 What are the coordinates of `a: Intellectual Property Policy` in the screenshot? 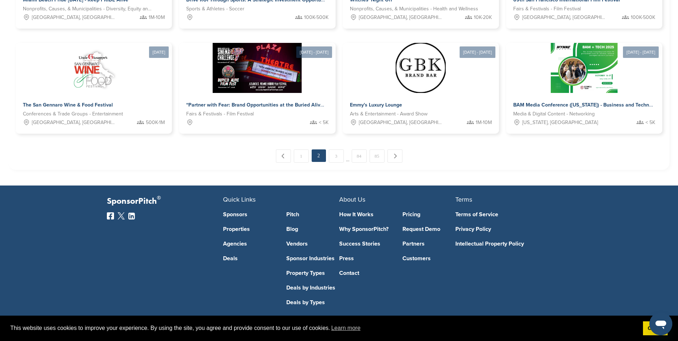 It's located at (508, 244).